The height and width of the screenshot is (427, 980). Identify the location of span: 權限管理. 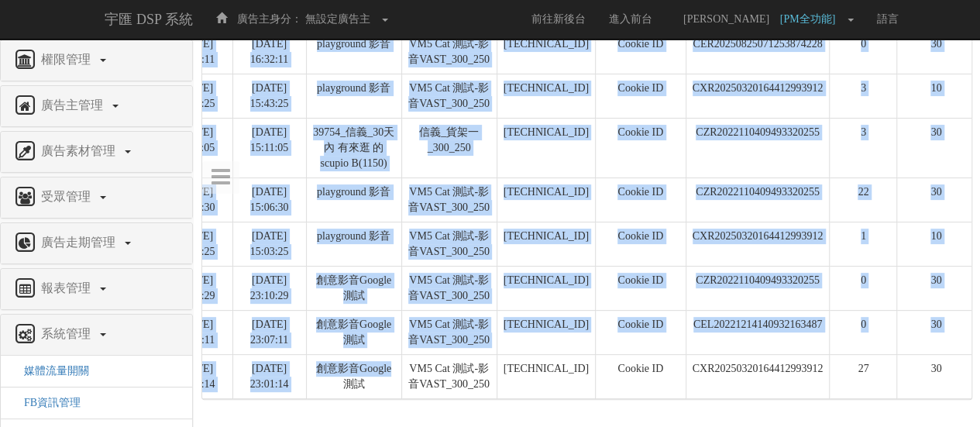
(68, 59).